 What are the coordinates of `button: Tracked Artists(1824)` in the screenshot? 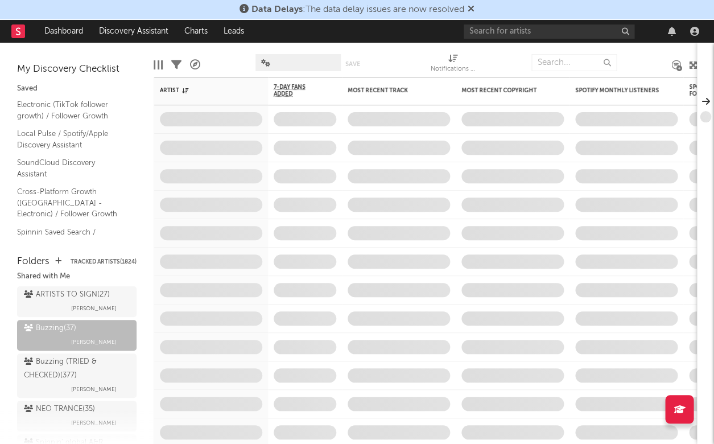 It's located at (104, 262).